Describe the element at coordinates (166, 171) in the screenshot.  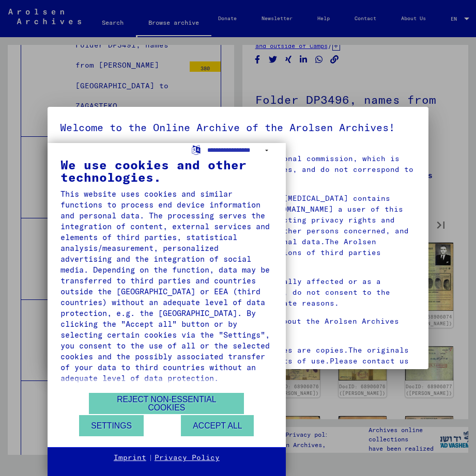
I see `div: We use cookies and other technologies.` at that location.